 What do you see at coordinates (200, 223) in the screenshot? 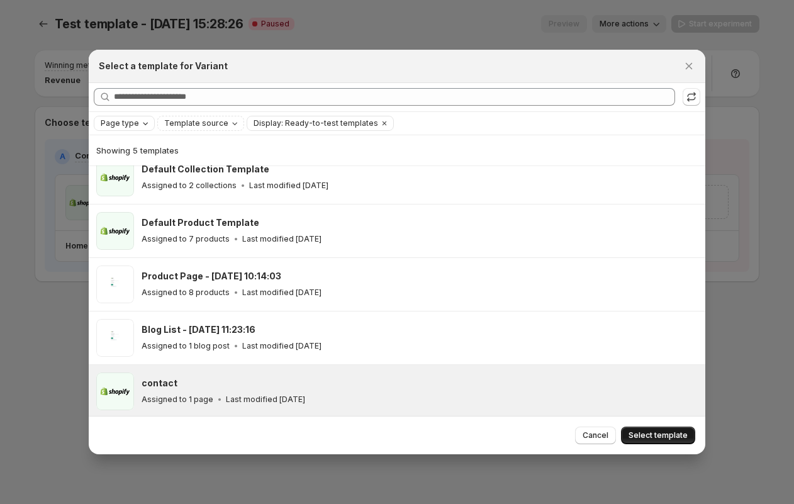
I see `h3: Default Product Template` at bounding box center [200, 223].